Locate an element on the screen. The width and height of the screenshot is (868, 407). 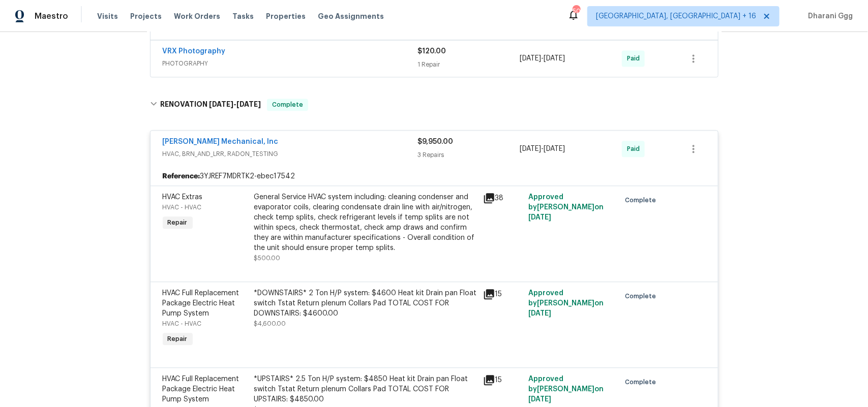
span: $500.00 is located at coordinates (267, 258).